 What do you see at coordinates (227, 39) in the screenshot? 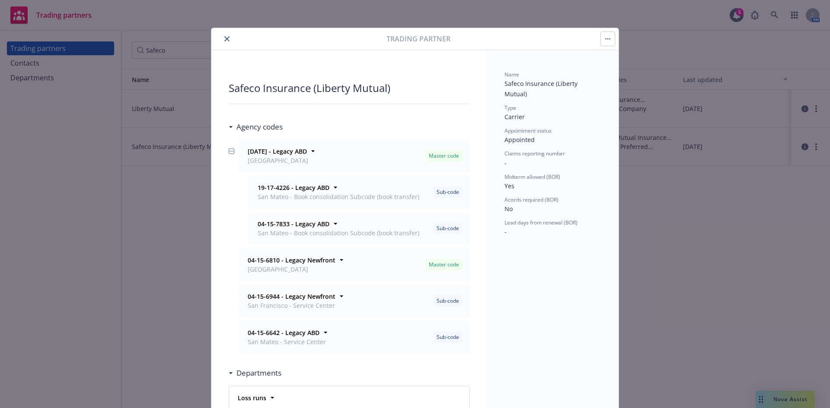
I see `button: close` at bounding box center [227, 39].